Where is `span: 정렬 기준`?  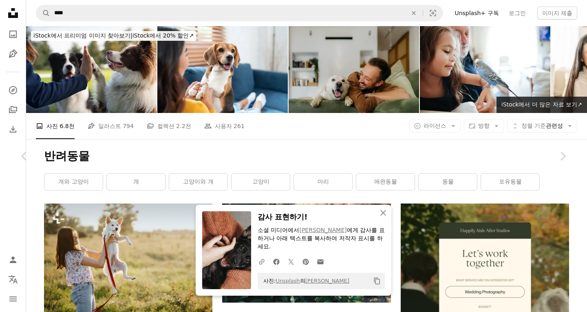 span: 정렬 기준 is located at coordinates (534, 126).